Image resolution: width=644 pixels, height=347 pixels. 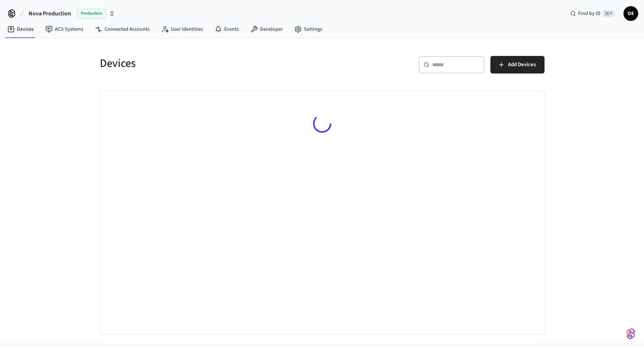 I want to click on h5: Devices, so click(x=209, y=63).